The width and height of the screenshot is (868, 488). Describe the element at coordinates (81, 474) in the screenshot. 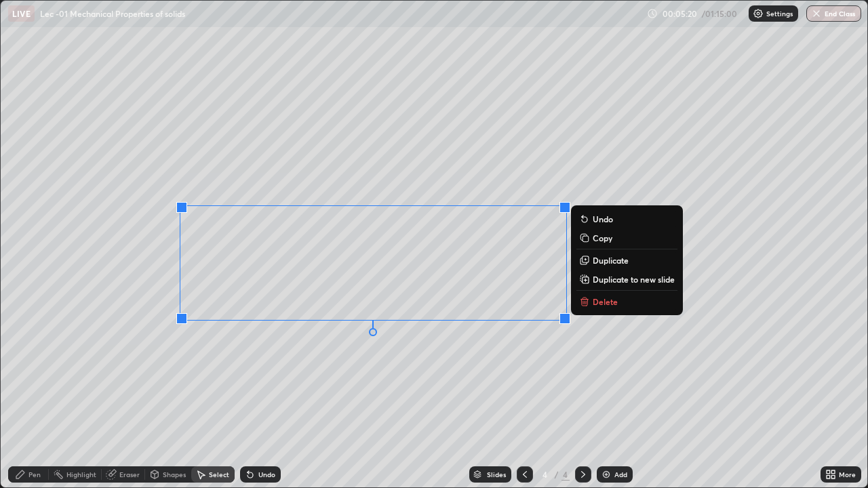

I see `div: Highlight` at that location.